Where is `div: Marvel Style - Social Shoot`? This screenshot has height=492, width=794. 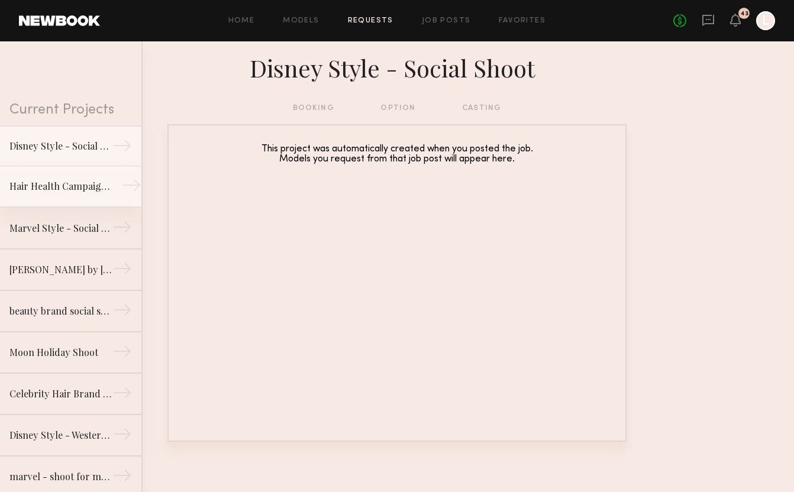
div: Marvel Style - Social Shoot is located at coordinates (61, 228).